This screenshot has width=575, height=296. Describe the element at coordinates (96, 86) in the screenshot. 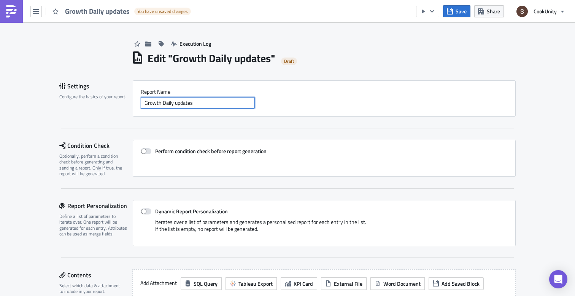

I see `div: Settings` at that location.